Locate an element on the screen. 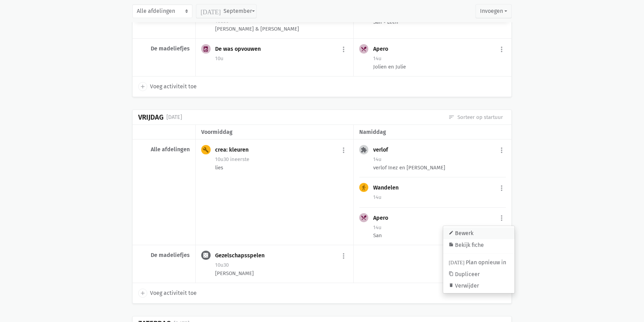 This screenshot has height=322, width=644. a: Dupliceer is located at coordinates (479, 274).